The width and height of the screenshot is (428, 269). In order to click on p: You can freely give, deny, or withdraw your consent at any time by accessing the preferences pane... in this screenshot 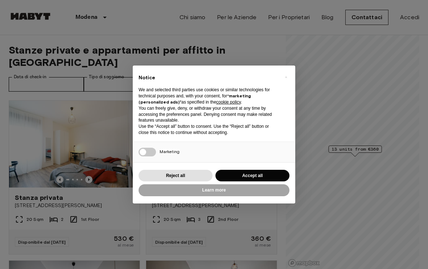, I will do `click(208, 115)`.